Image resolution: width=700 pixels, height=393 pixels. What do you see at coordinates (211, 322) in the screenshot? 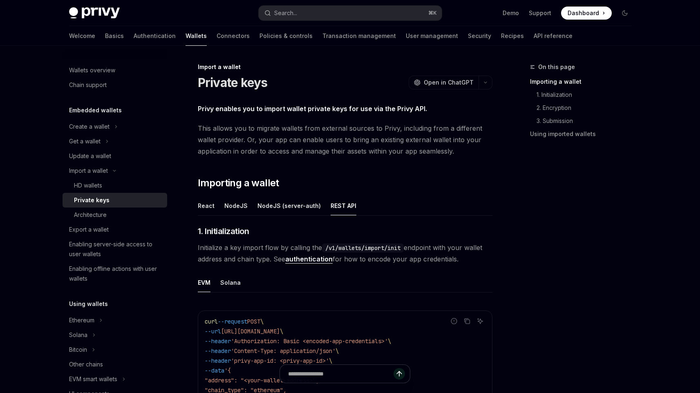
I see `span: curl` at bounding box center [211, 322].